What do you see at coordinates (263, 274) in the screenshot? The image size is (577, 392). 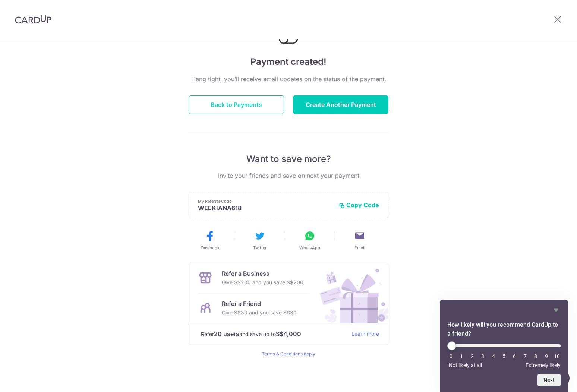 I see `p: Refer a Business` at bounding box center [263, 274].